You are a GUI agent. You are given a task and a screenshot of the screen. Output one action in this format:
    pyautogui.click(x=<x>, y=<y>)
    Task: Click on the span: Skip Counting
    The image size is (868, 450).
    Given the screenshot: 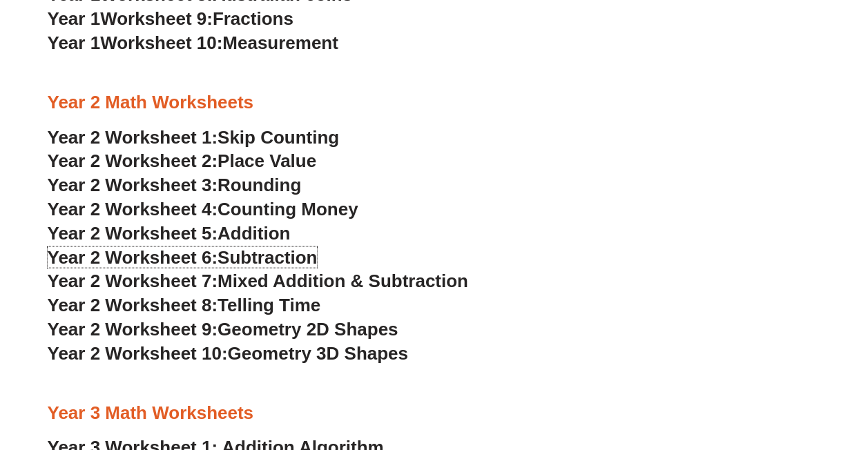 What is the action you would take?
    pyautogui.click(x=278, y=138)
    